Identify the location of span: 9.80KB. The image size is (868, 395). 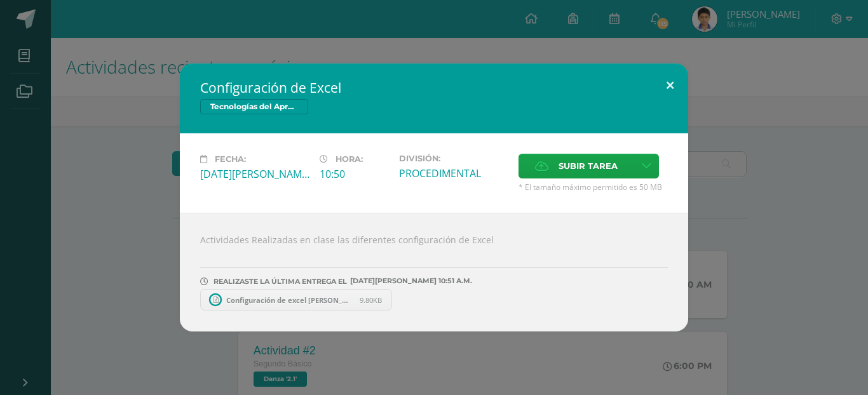
(370, 300).